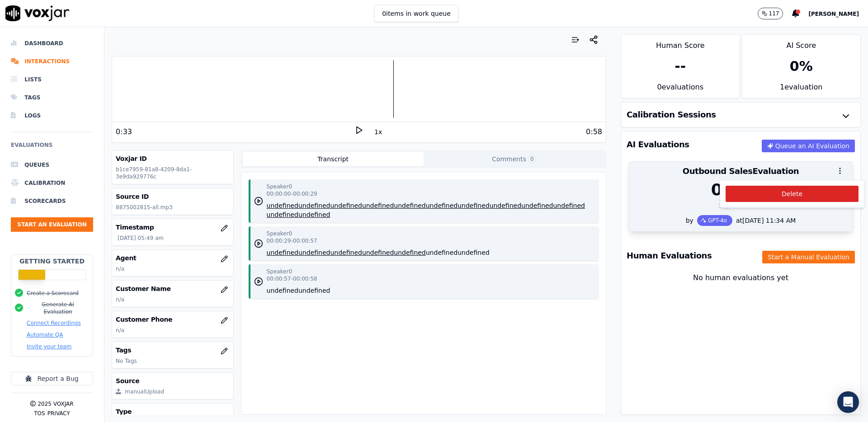  Describe the element at coordinates (52, 165) in the screenshot. I see `li: Queues` at that location.